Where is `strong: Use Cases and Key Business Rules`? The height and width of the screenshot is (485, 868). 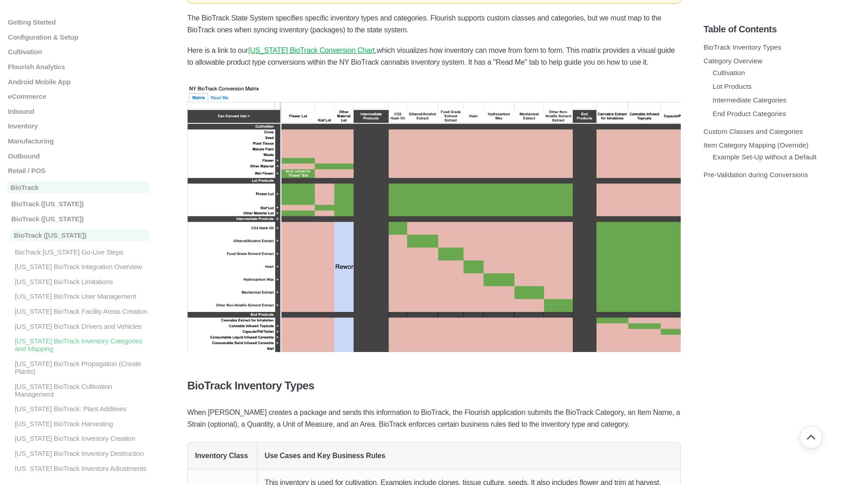
strong: Use Cases and Key Business Rules is located at coordinates (325, 456).